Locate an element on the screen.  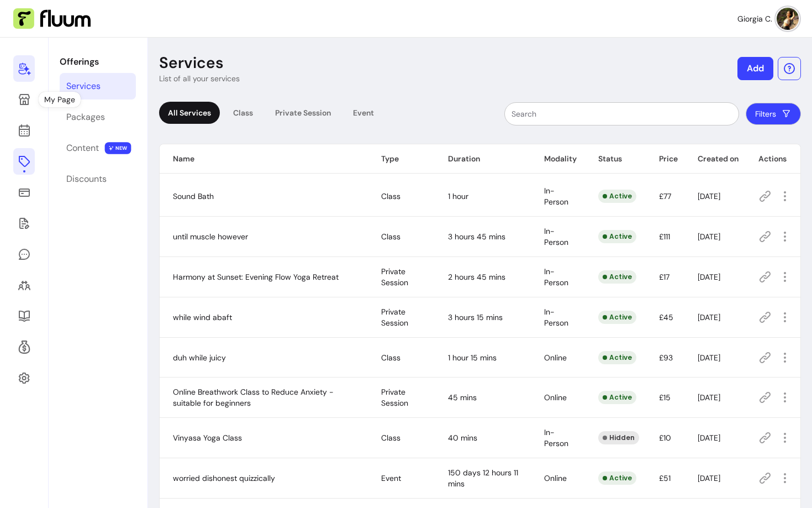
span: Online Breathwork Class to Reduce Anxiety - suitable for beginners is located at coordinates (253, 398).